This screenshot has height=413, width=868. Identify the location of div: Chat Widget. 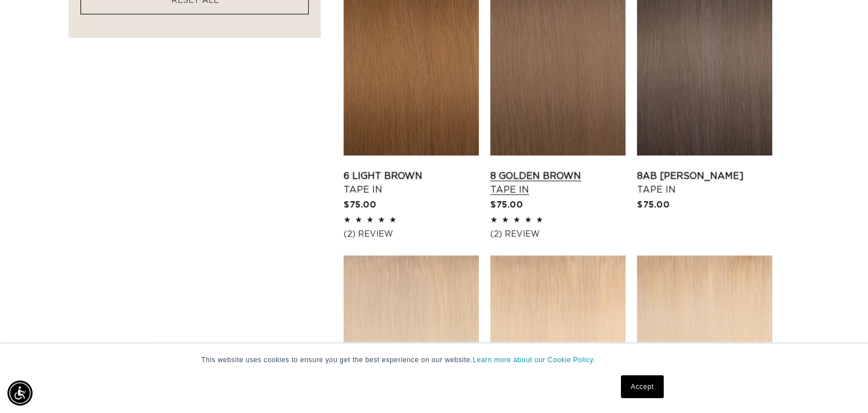
(839, 386).